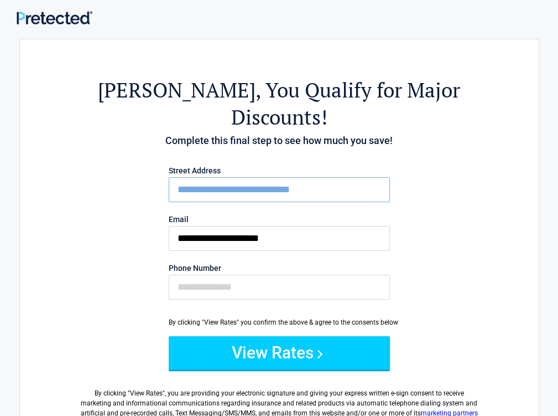 The width and height of the screenshot is (558, 416). Describe the element at coordinates (146, 393) in the screenshot. I see `span: View Rates` at that location.